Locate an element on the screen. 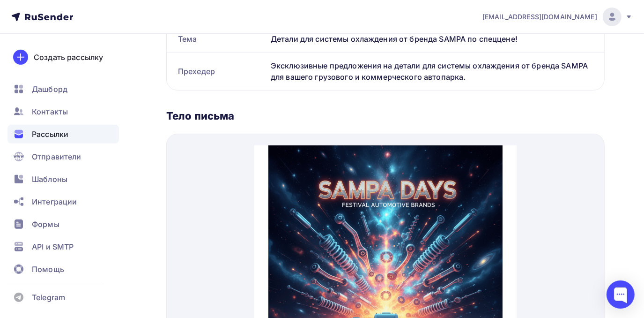 The image size is (644, 318). span: Telegram is located at coordinates (49, 297).